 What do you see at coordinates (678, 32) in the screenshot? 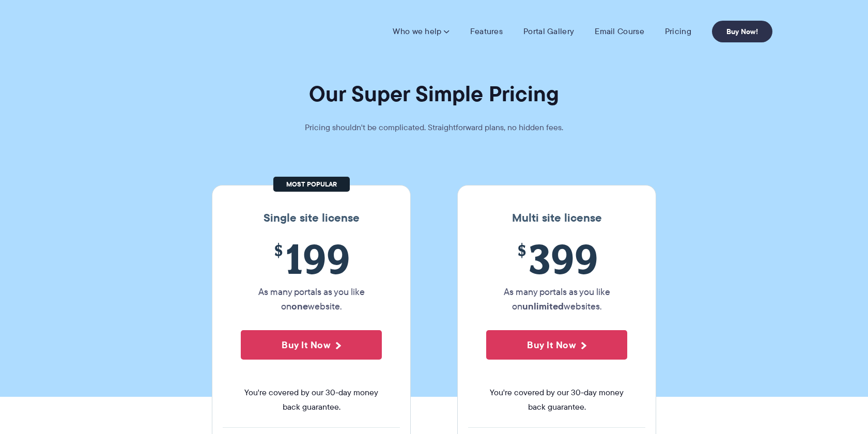
I see `a: Pricing` at bounding box center [678, 32].